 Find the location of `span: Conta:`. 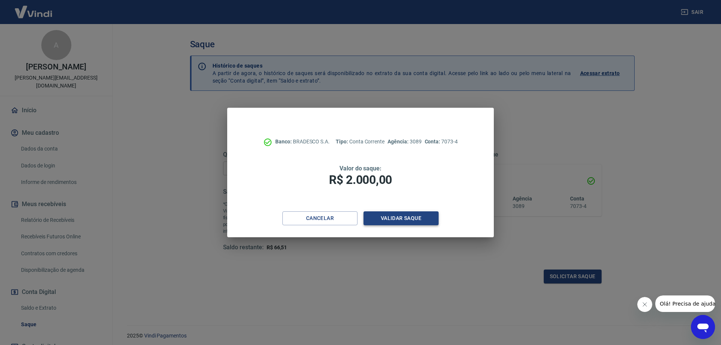

span: Conta: is located at coordinates (433, 142).